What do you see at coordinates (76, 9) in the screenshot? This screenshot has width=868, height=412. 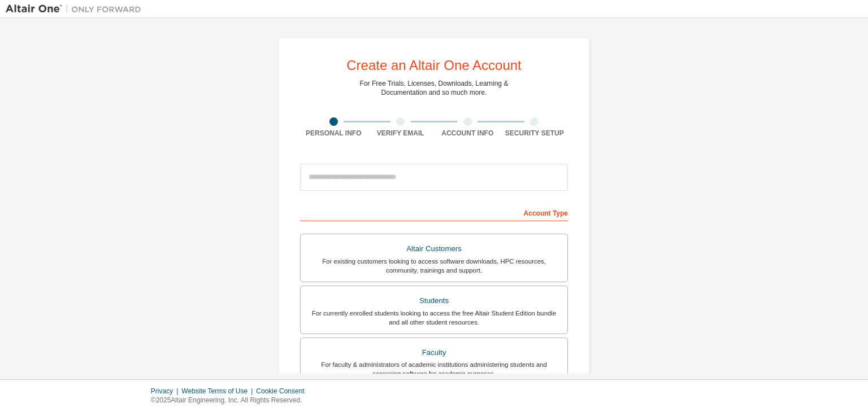 I see `img: Altair One` at bounding box center [76, 9].